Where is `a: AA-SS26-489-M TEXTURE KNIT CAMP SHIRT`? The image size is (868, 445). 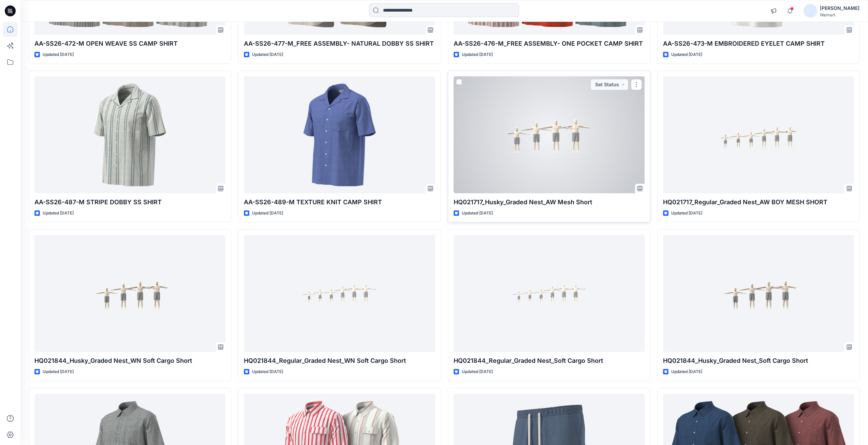 a: AA-SS26-489-M TEXTURE KNIT CAMP SHIRT is located at coordinates (339, 135).